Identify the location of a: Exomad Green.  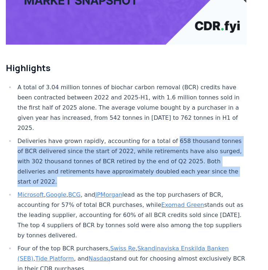
(182, 205).